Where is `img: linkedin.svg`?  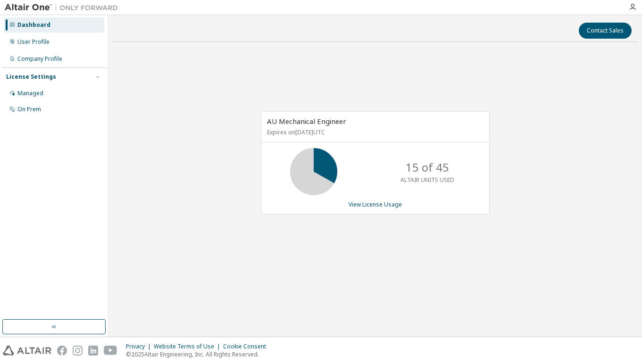 img: linkedin.svg is located at coordinates (93, 350).